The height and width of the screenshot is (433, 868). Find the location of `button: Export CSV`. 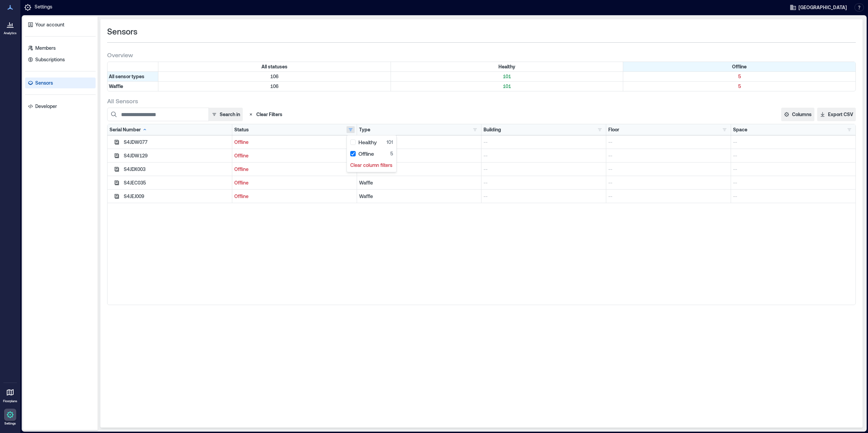

button: Export CSV is located at coordinates (836, 115).